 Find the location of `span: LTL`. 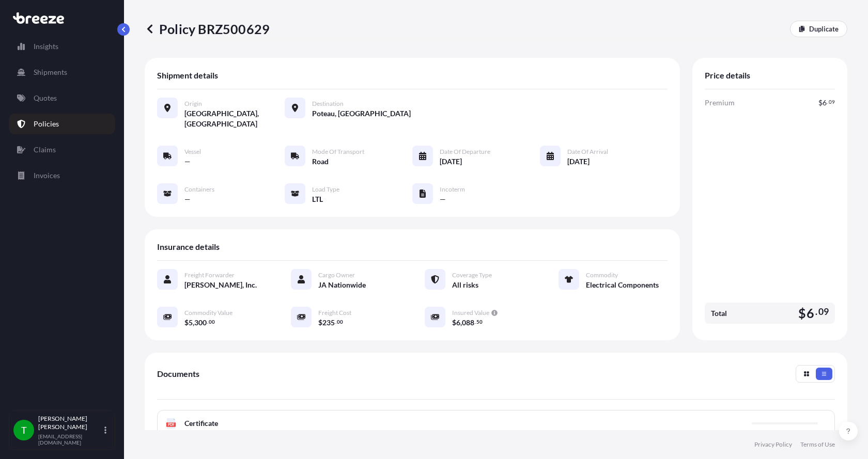

span: LTL is located at coordinates (317, 199).